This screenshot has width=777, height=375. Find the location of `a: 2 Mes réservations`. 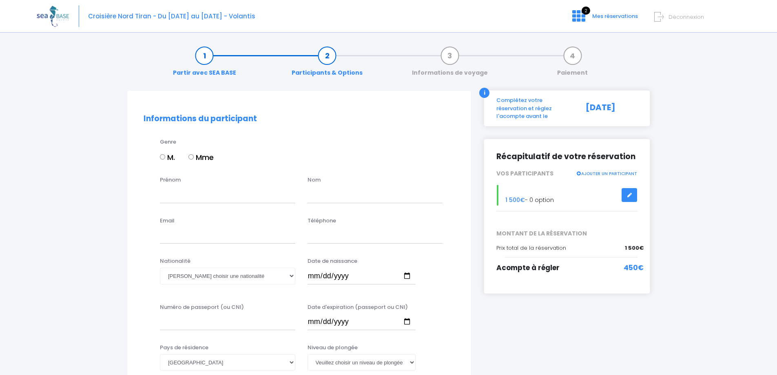

a: 2 Mes réservations is located at coordinates (604, 19).